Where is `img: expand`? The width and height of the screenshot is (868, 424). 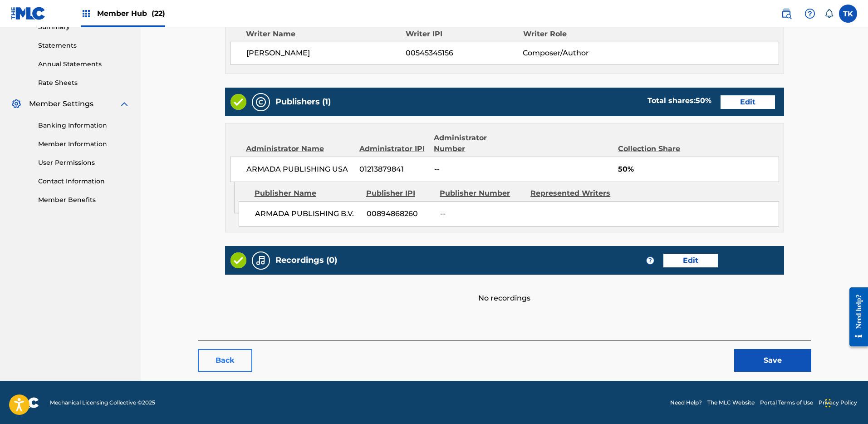
img: expand is located at coordinates (125, 104).